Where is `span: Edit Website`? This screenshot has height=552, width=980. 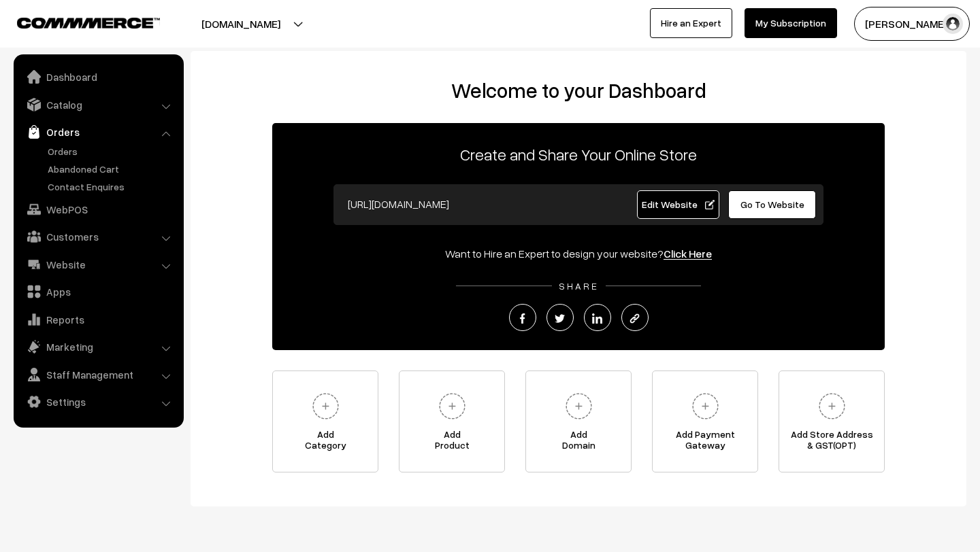 span: Edit Website is located at coordinates (677, 204).